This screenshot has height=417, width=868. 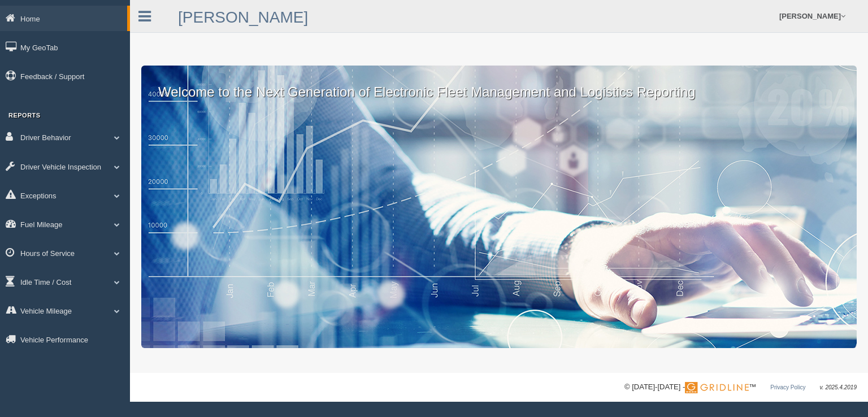 I want to click on span: v. 2025.4.2019, so click(x=838, y=387).